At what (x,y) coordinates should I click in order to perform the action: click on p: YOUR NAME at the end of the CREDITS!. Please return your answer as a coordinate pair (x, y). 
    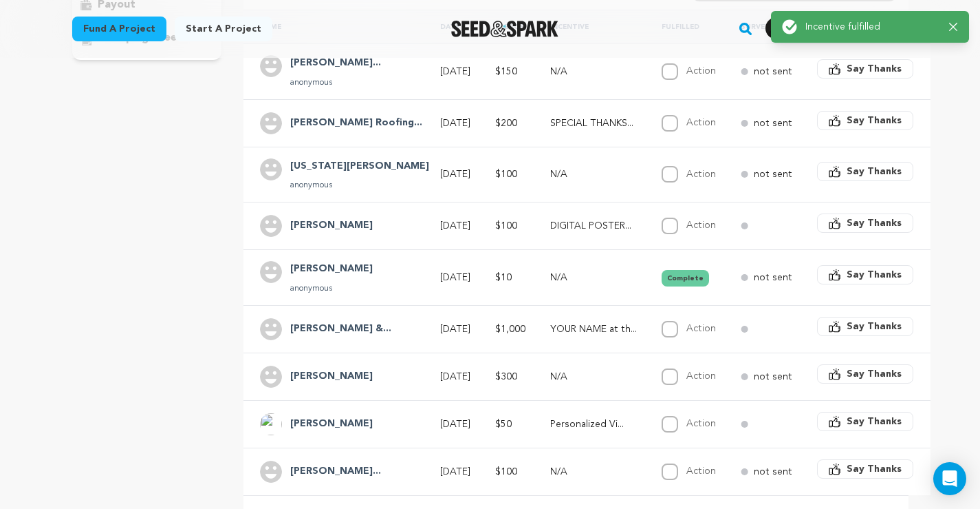
    Looking at the image, I should click on (593, 329).